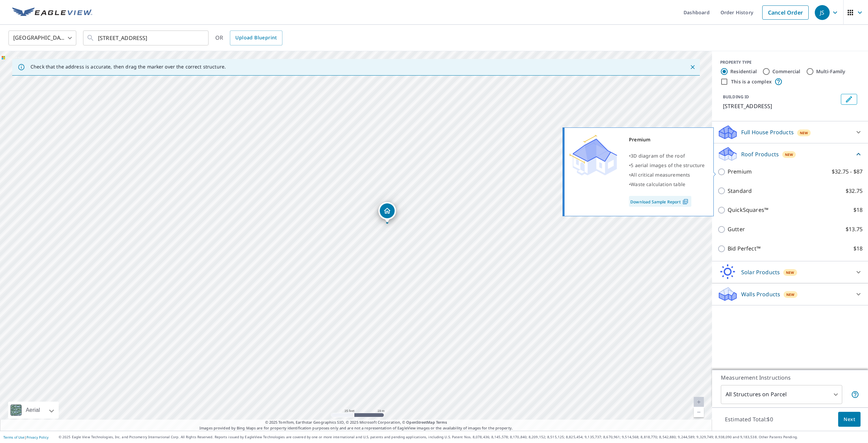 The image size is (868, 443). What do you see at coordinates (822, 13) in the screenshot?
I see `div: JS` at bounding box center [822, 13].